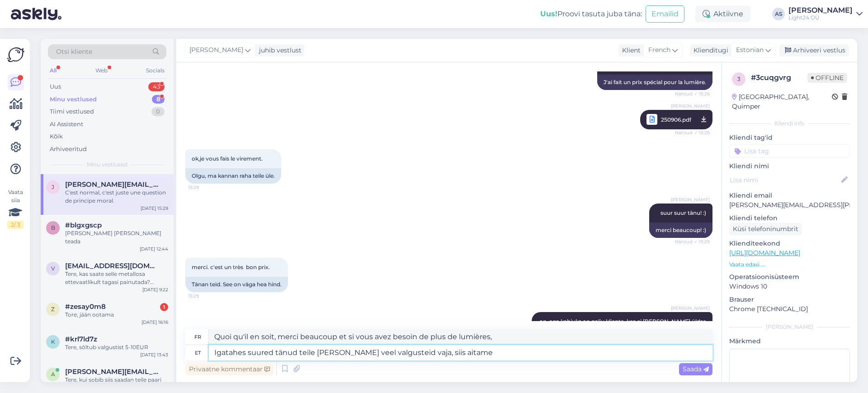 The image size is (868, 393). What do you see at coordinates (164, 307) in the screenshot?
I see `div: 1` at bounding box center [164, 307].